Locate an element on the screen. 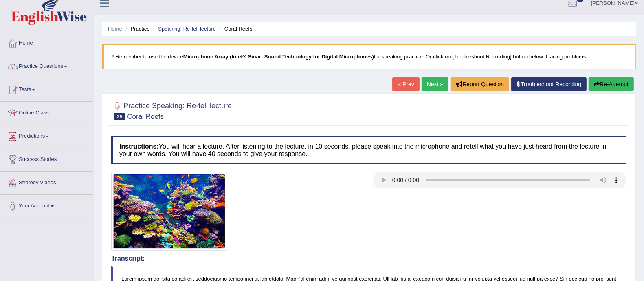 This screenshot has width=644, height=281. li: Coral Reefs is located at coordinates (235, 29).